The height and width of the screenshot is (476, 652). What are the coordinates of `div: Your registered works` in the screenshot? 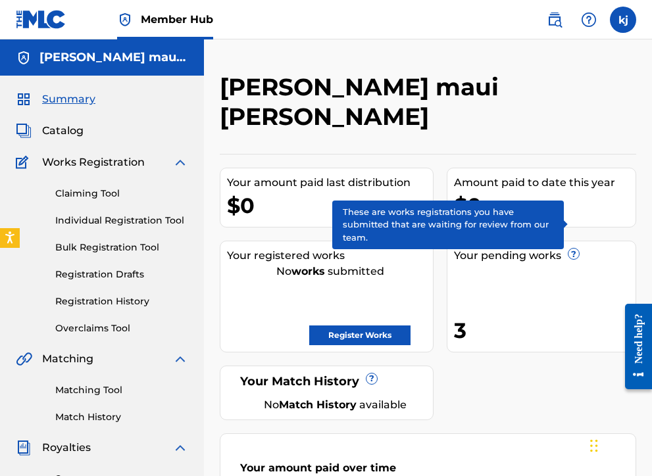 It's located at (330, 256).